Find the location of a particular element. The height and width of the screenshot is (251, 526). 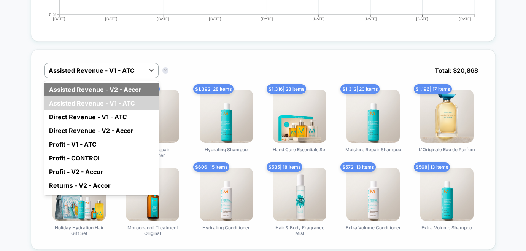

div: Profit - CONTROL is located at coordinates (101, 158).